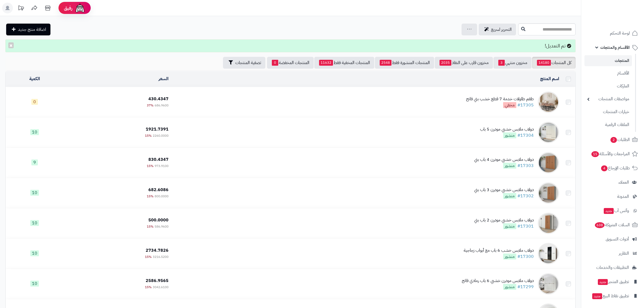 This screenshot has height=308, width=644. I want to click on span: لوحة التحكم, so click(620, 33).